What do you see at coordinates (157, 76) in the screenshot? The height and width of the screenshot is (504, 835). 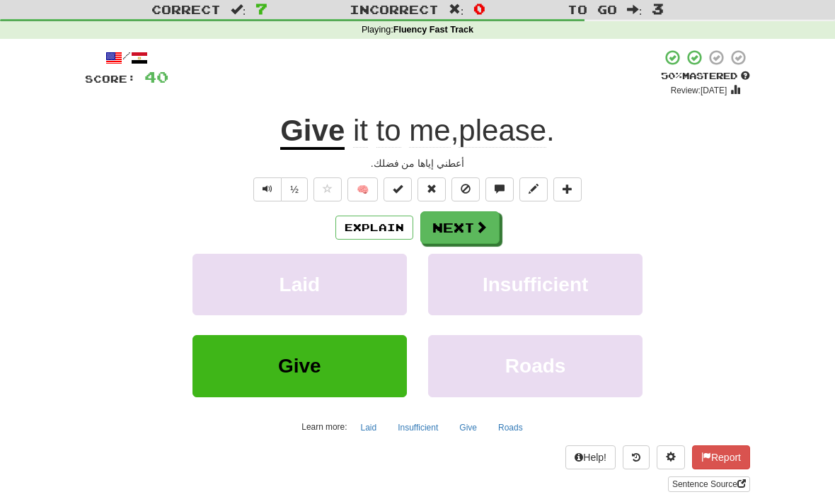 I see `span: 40` at bounding box center [157, 76].